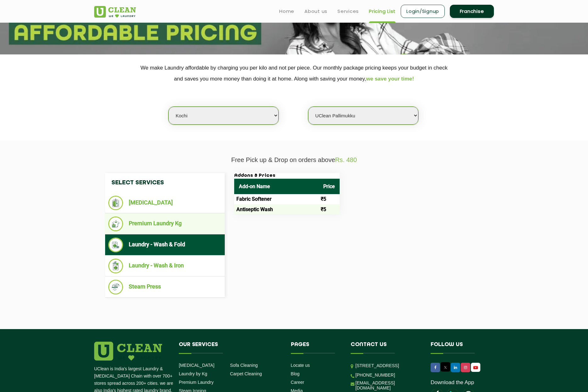  Describe the element at coordinates (287, 176) in the screenshot. I see `h3: Addons & Prices` at that location.